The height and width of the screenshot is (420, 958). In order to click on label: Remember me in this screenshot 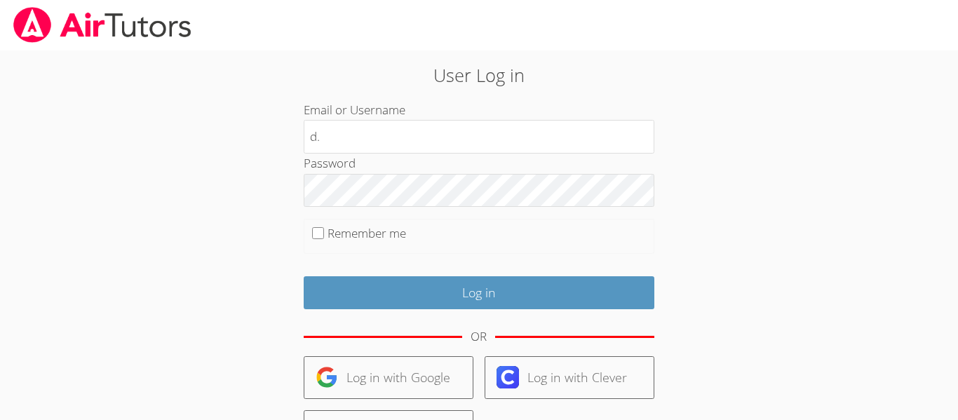, I will do `click(367, 233)`.